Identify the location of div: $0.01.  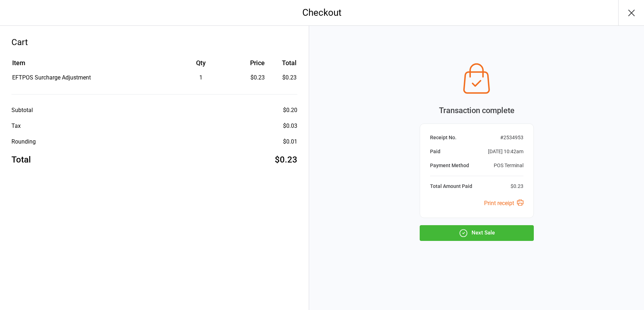
(290, 142).